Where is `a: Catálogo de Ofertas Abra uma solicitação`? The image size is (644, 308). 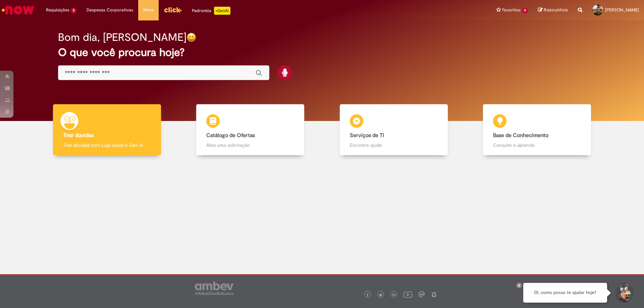 a: Catálogo de Ofertas Abra uma solicitação is located at coordinates (251, 130).